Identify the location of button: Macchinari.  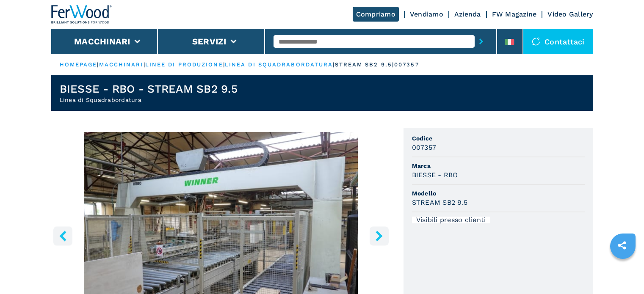
(102, 41).